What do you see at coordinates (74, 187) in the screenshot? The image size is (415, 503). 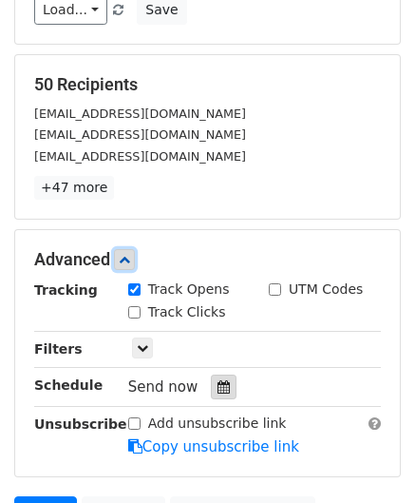 I see `a: +47 more` at bounding box center [74, 187].